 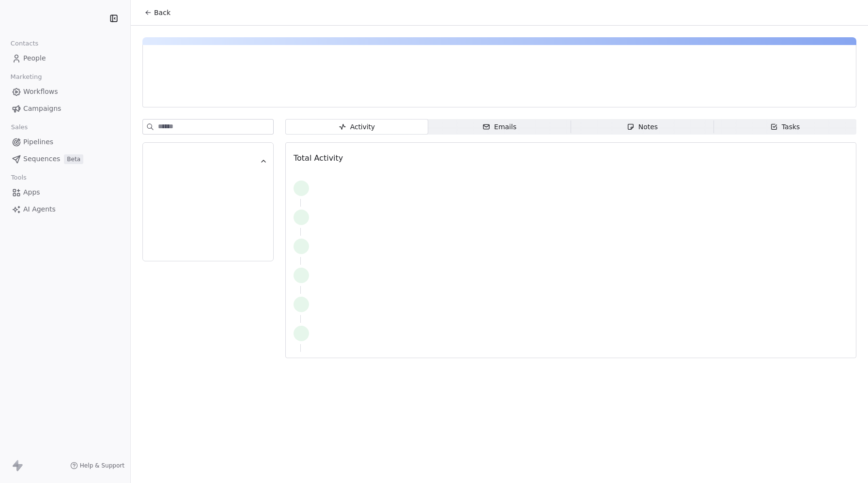 What do you see at coordinates (157, 12) in the screenshot?
I see `button: Back` at bounding box center [157, 12].